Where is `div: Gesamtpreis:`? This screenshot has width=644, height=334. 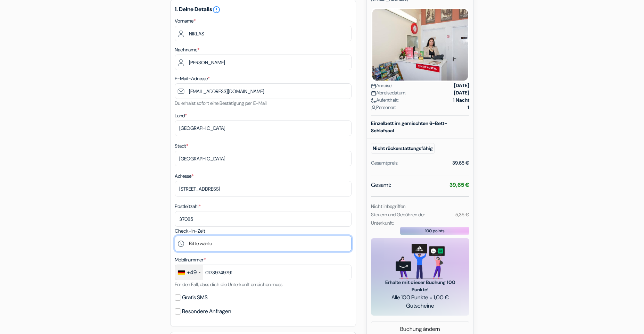 div: Gesamtpreis: is located at coordinates (385, 163).